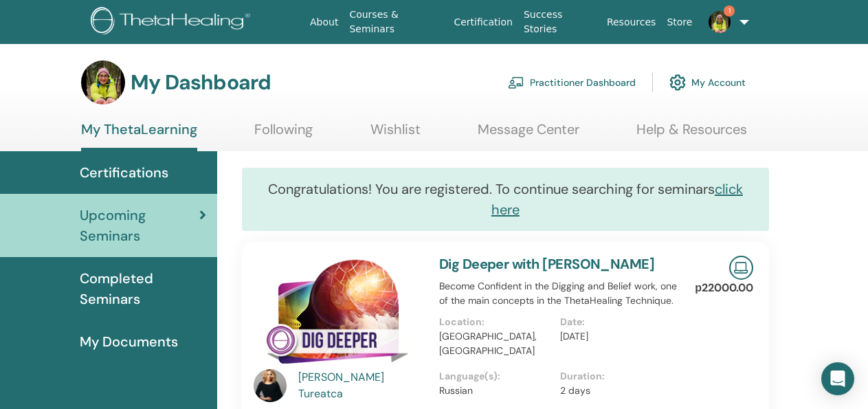  What do you see at coordinates (338, 314) in the screenshot?
I see `img: Dig Deeper` at bounding box center [338, 314].